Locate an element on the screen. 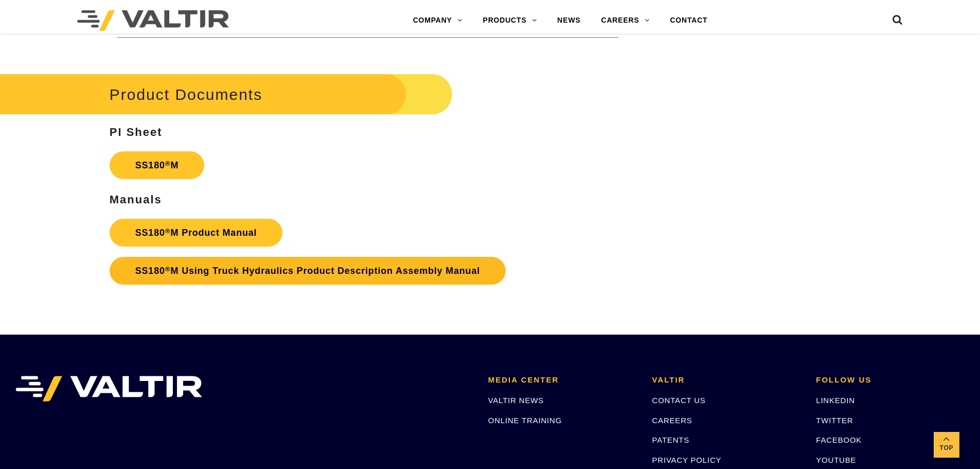 The height and width of the screenshot is (469, 980). strong: PI Sheet is located at coordinates (136, 132).